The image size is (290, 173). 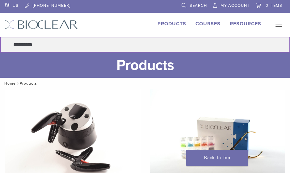 What do you see at coordinates (274, 6) in the screenshot?
I see `span: 0 items` at bounding box center [274, 6].